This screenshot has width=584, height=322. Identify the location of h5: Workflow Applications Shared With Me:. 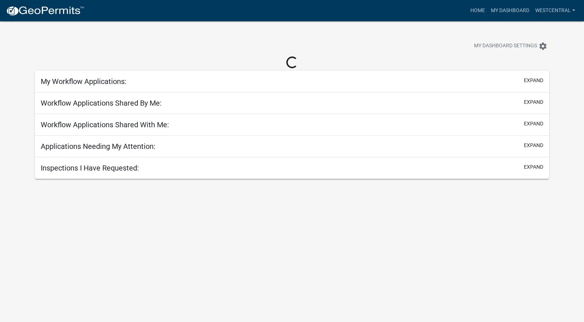
(105, 125).